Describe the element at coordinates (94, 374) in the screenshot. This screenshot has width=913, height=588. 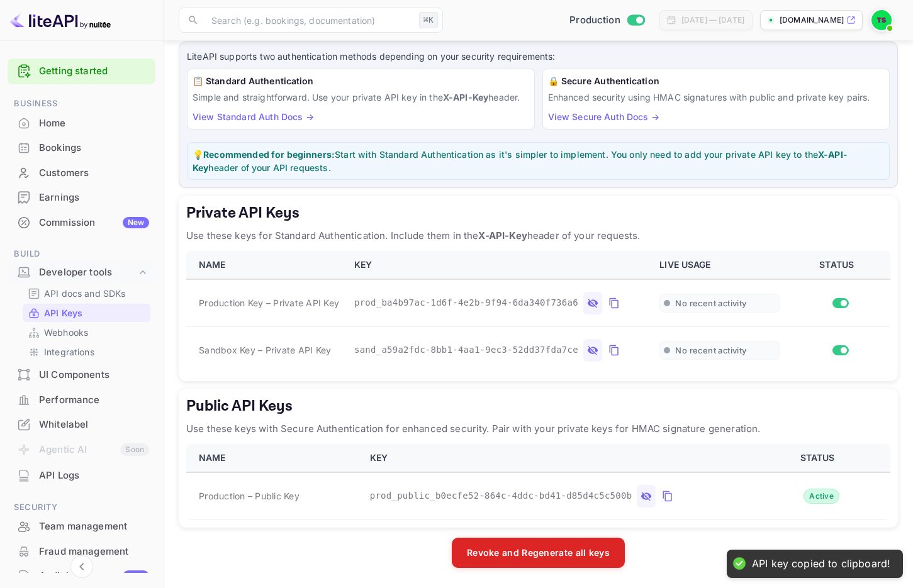
I see `div: UI Components` at that location.